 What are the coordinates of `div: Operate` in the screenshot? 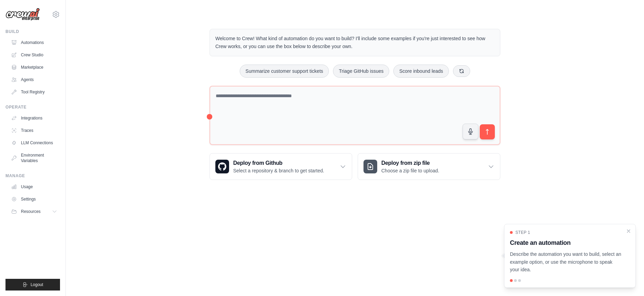 It's located at (33, 107).